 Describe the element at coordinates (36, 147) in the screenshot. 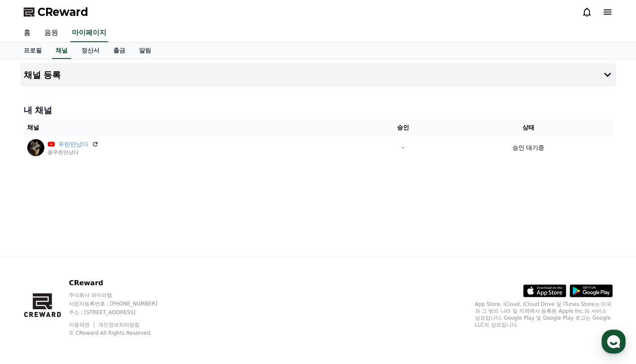

I see `img: 우린만났다` at that location.